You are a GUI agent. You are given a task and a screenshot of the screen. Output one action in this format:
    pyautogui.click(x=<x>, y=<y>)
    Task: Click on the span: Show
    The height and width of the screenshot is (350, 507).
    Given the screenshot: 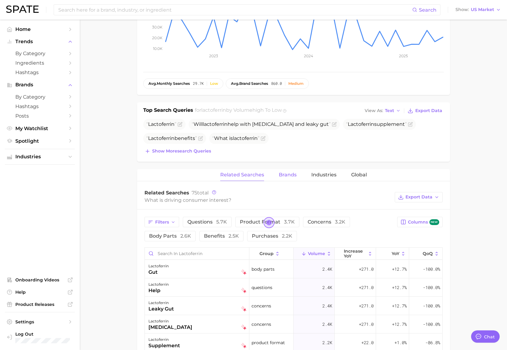 What is the action you would take?
    pyautogui.click(x=462, y=10)
    